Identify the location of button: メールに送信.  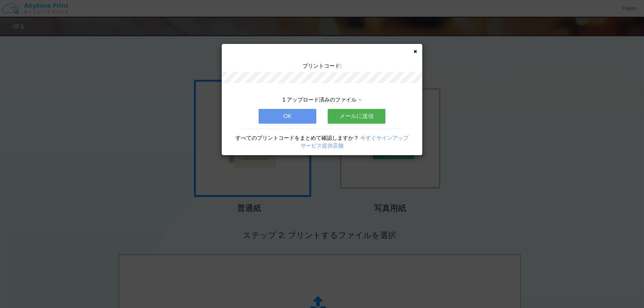
(357, 116).